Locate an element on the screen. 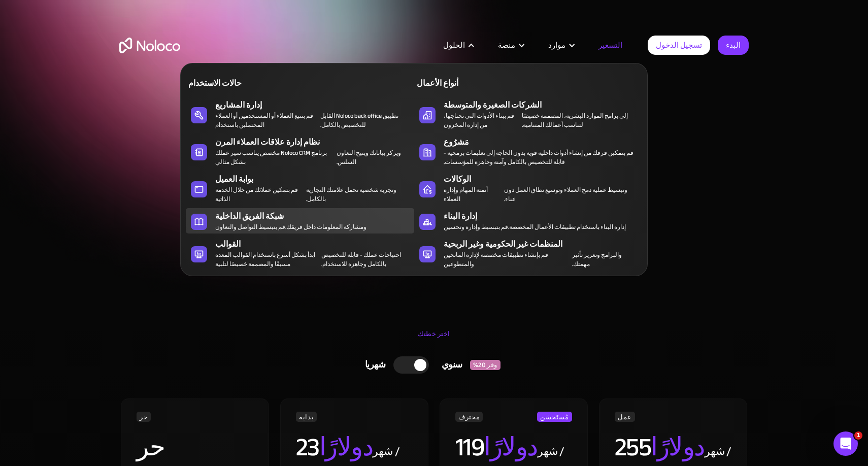 This screenshot has height=466, width=868. a: حالات الاستخدام is located at coordinates (299, 83).